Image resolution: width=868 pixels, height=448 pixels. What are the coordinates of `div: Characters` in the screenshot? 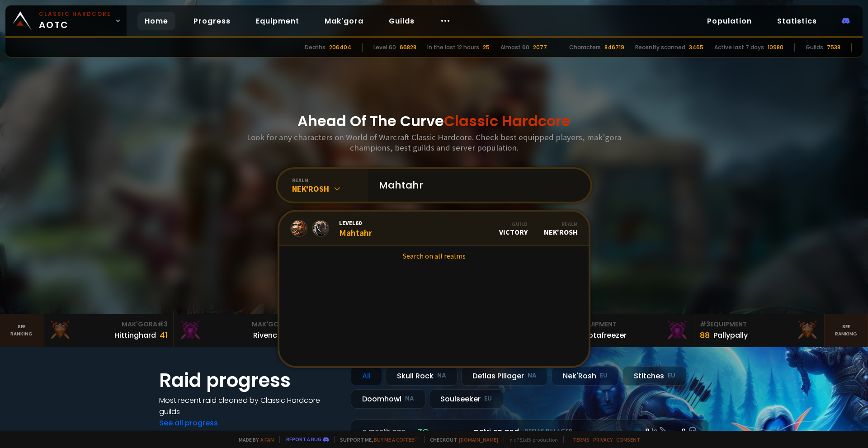 It's located at (585, 48).